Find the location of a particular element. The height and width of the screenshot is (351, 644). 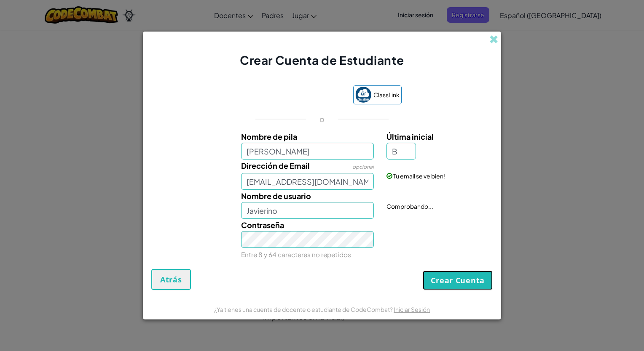

button: Crear Cuenta is located at coordinates (458, 280).